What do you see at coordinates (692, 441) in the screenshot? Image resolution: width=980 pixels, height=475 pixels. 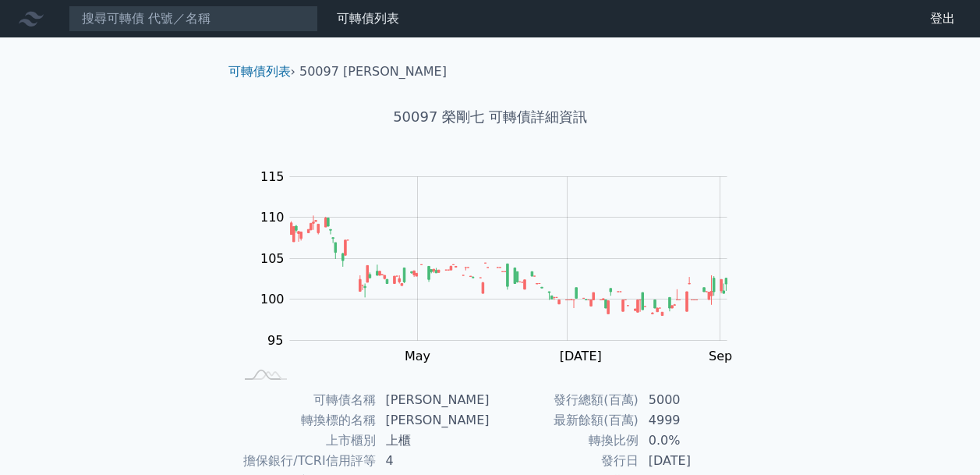 I see `td: 0.0%` at bounding box center [692, 441].